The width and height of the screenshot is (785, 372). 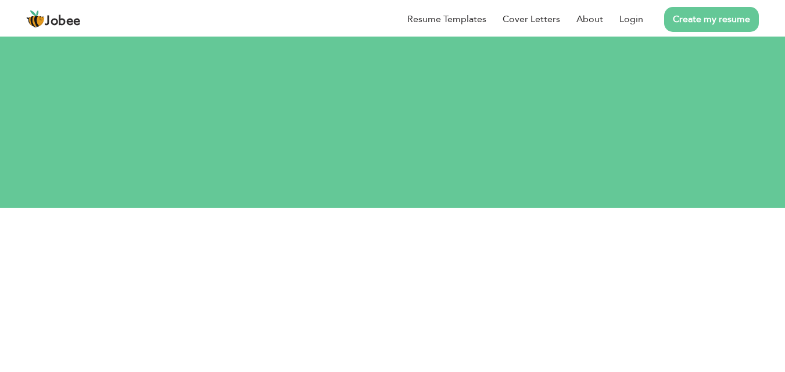 What do you see at coordinates (447, 19) in the screenshot?
I see `a: Resume Templates` at bounding box center [447, 19].